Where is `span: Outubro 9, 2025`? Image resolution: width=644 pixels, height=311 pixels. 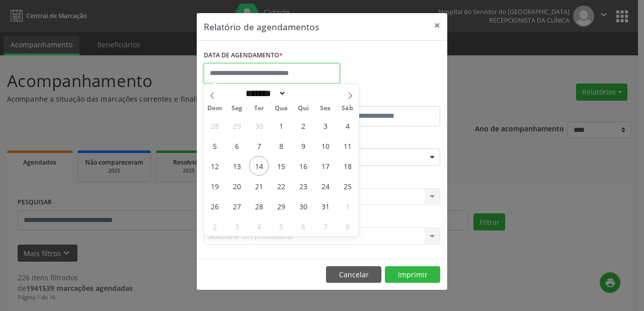
span: Outubro 9, 2025 is located at coordinates (303, 146).